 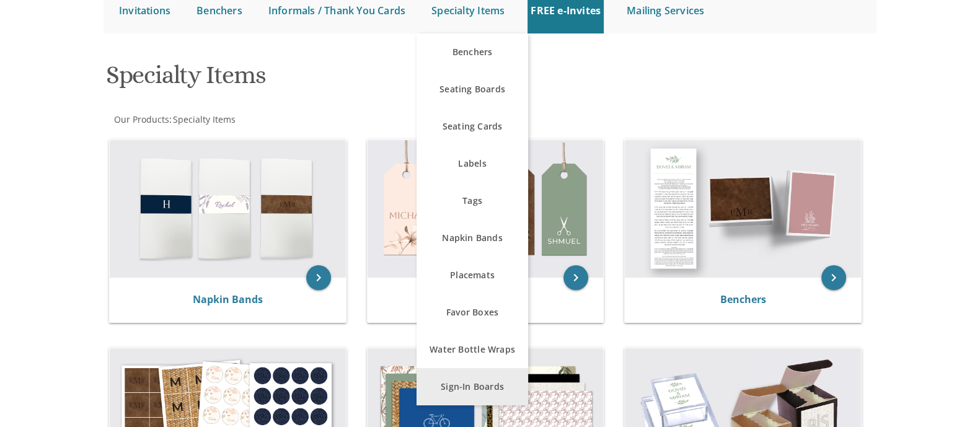 What do you see at coordinates (472, 387) in the screenshot?
I see `a: Sign-In Boards` at bounding box center [472, 387].